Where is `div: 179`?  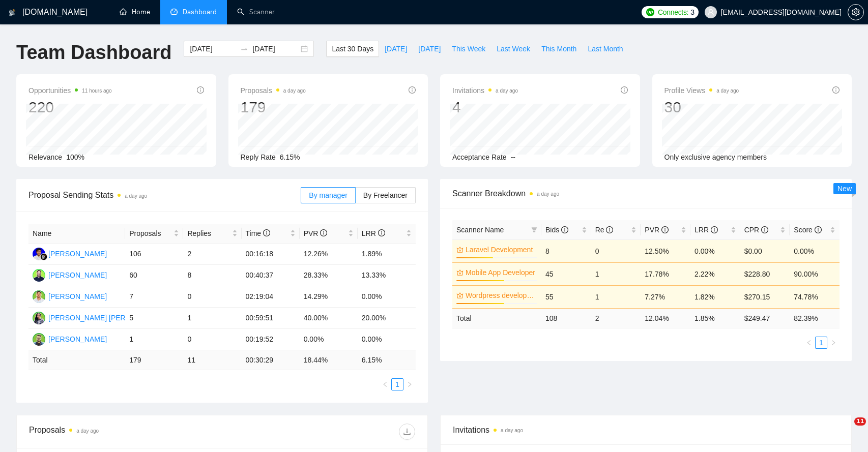
div: 179 is located at coordinates (273, 107).